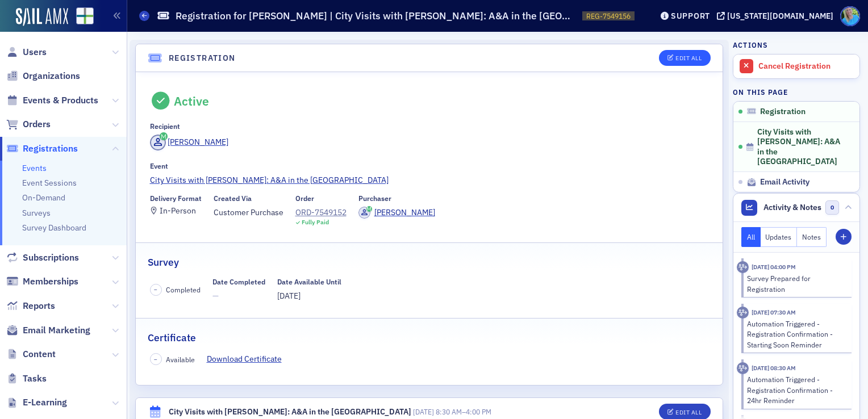 The width and height of the screenshot is (868, 419). Describe the element at coordinates (795, 334) in the screenshot. I see `div: Automation Triggered - Registration Confirmation - Starting Soon Reminder` at that location.